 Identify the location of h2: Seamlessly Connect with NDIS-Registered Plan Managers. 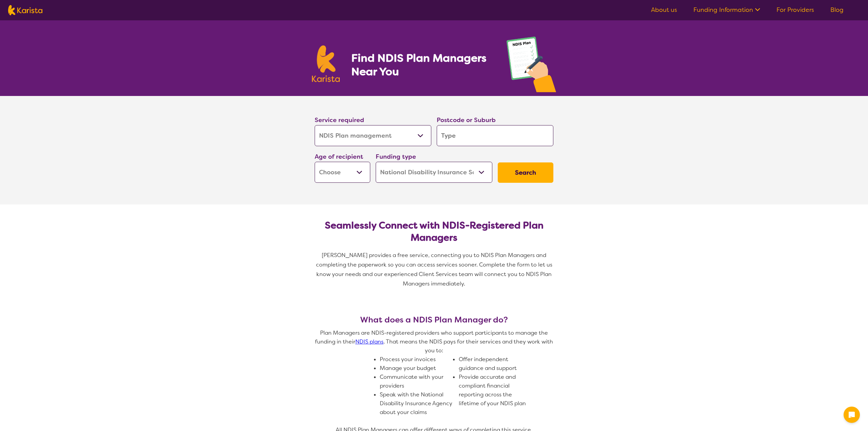
(434, 232).